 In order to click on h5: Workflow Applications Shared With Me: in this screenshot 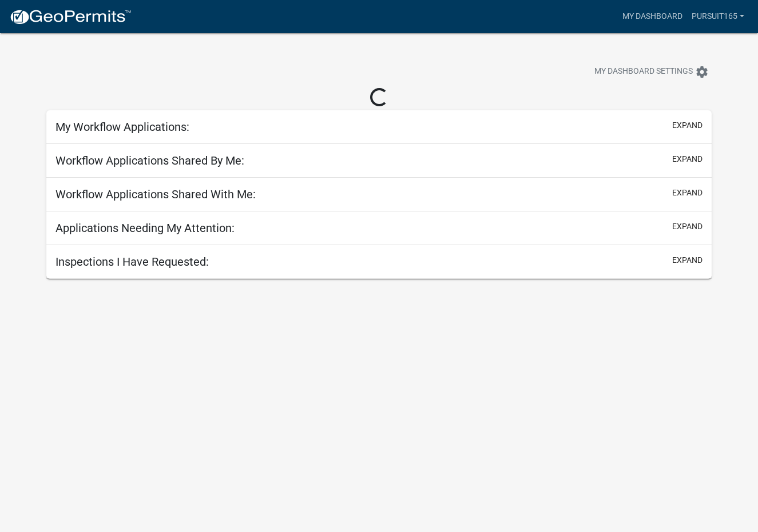, I will do `click(155, 194)`.